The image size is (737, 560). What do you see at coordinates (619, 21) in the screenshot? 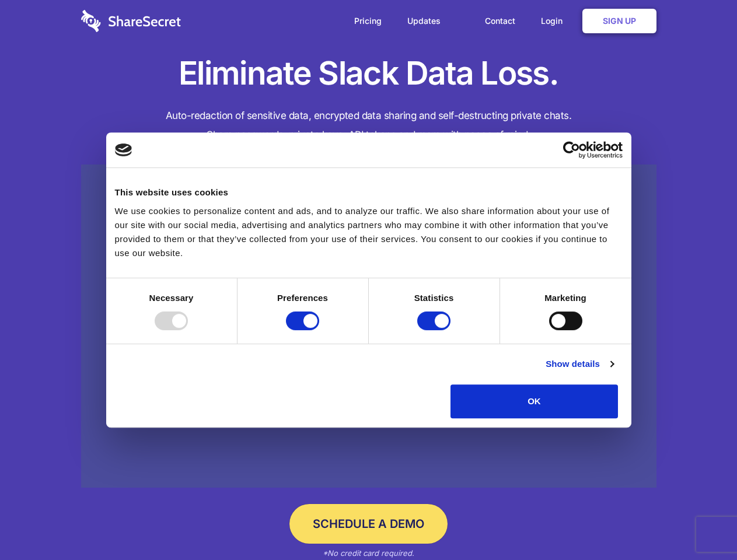
I see `a: Sign Up` at bounding box center [619, 21].